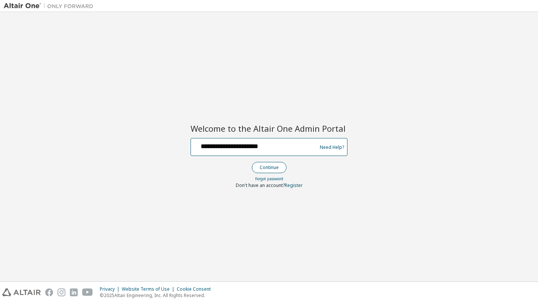 The width and height of the screenshot is (538, 303). Describe the element at coordinates (74, 293) in the screenshot. I see `img: linkedin.svg` at that location.